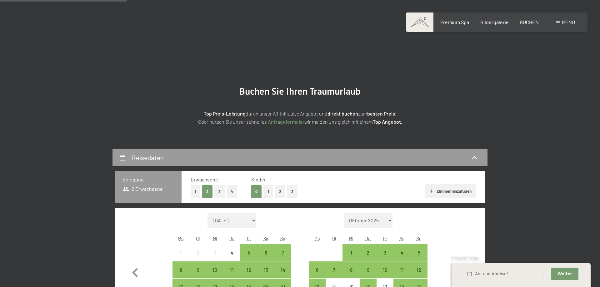 The image size is (600, 287). What do you see at coordinates (266, 275) in the screenshot?
I see `div: 13` at bounding box center [266, 275].